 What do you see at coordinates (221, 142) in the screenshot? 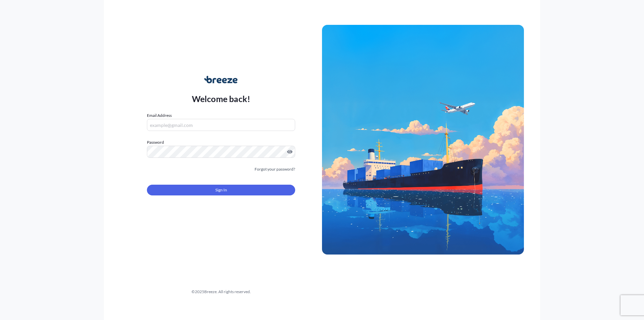
I see `label: Password` at bounding box center [221, 142].